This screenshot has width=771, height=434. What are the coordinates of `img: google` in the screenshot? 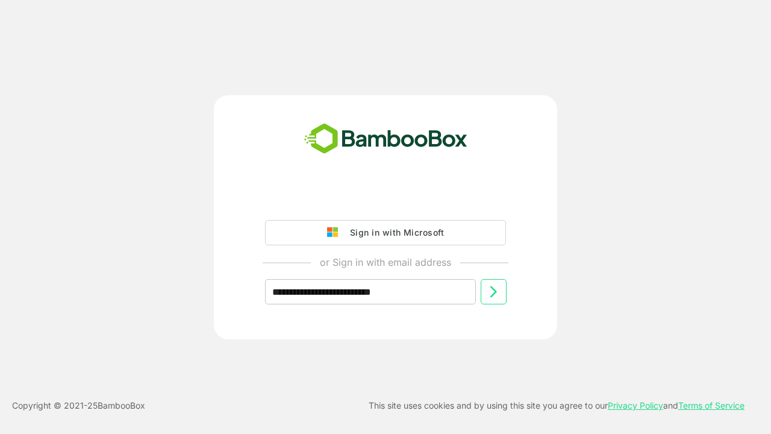 It's located at (336, 233).